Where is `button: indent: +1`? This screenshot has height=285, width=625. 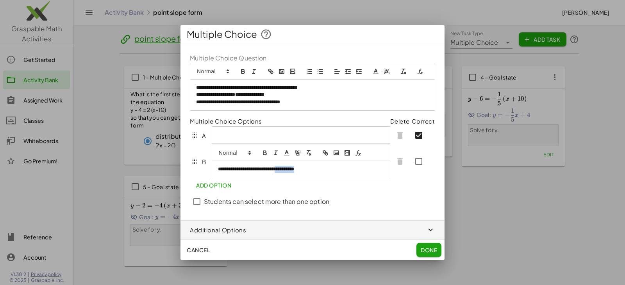
button: indent: +1 is located at coordinates (359, 71).